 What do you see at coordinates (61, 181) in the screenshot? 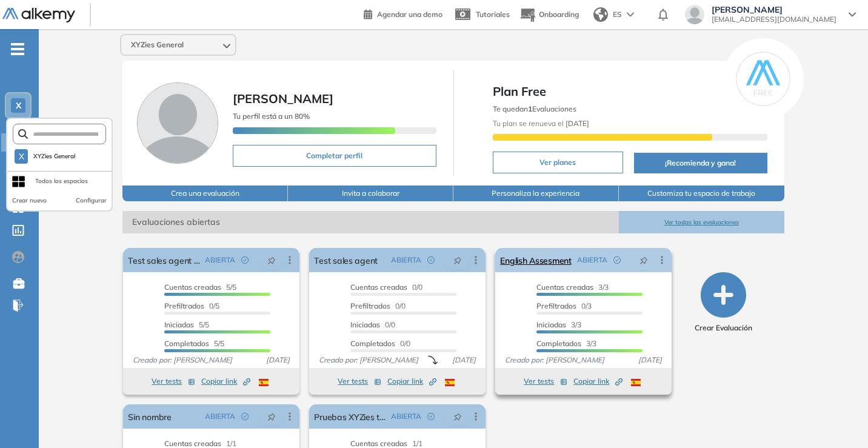
I see `div: Todos los espacios` at bounding box center [61, 181].